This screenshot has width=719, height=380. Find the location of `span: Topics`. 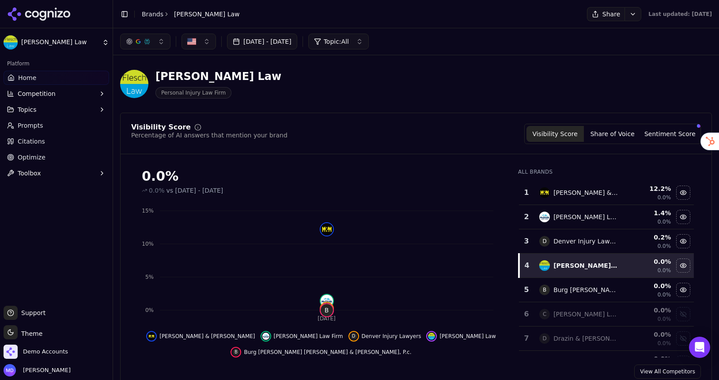

span: Topics is located at coordinates (27, 110).